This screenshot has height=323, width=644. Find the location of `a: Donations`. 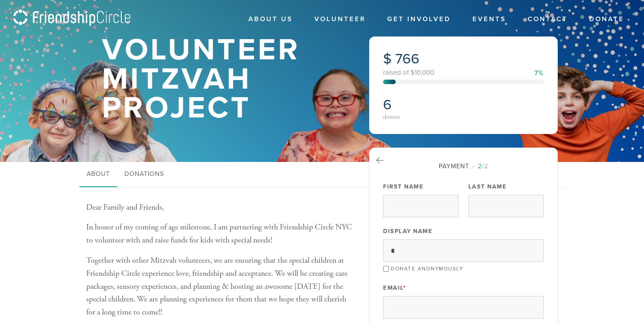

a: Donations is located at coordinates (144, 174).